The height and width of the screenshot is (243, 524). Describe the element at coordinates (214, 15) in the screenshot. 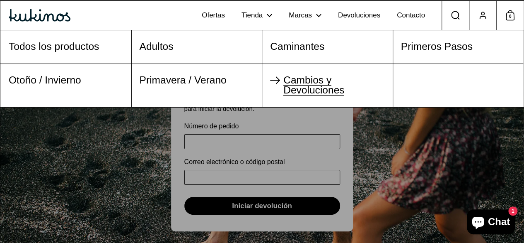

I see `span: Ofertas` at that location.